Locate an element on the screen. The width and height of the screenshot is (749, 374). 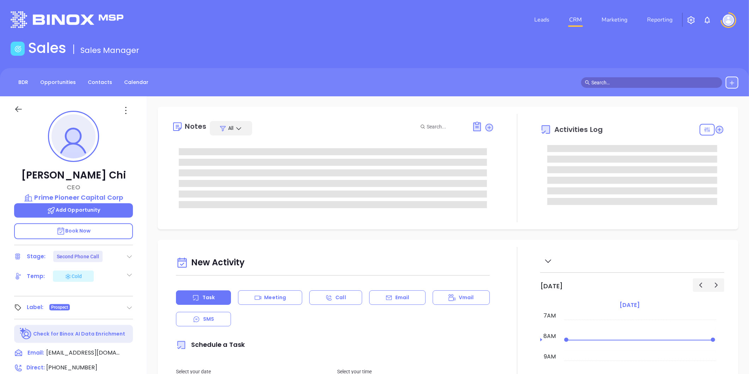
p: Prime Pioneer Capital Corp is located at coordinates (73, 197).